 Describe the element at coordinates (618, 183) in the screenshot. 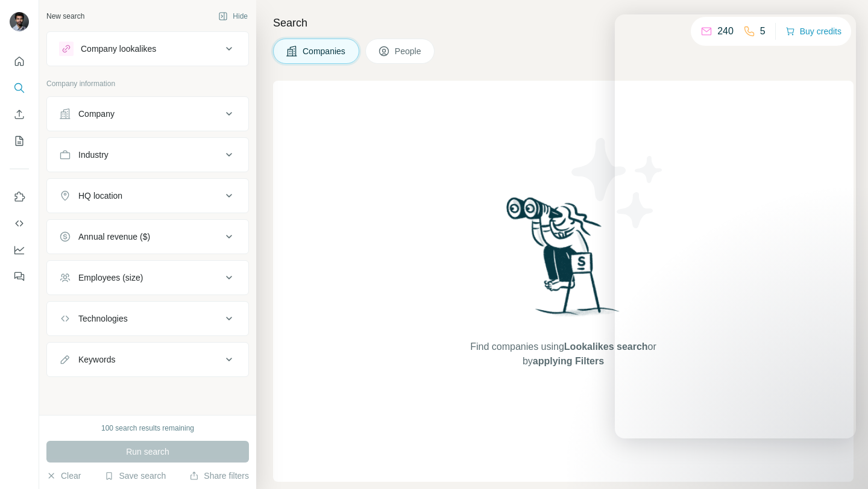

I see `img: Surfe Illustration - Stars` at that location.